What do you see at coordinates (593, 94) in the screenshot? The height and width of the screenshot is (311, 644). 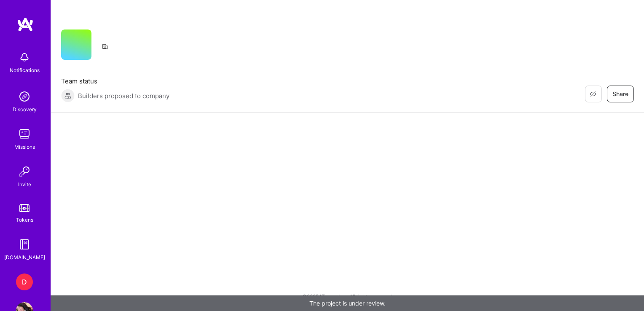 I see `i: icon EyeClosed` at bounding box center [593, 94].